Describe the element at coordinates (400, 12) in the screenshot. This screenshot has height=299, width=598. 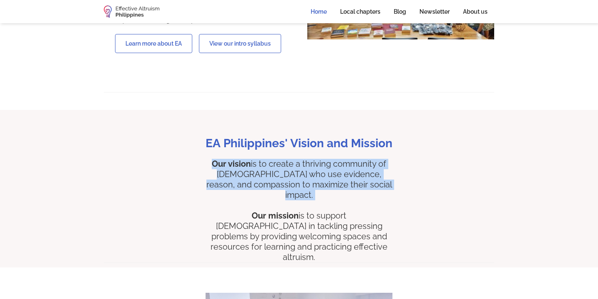
I see `a: Blog` at that location.